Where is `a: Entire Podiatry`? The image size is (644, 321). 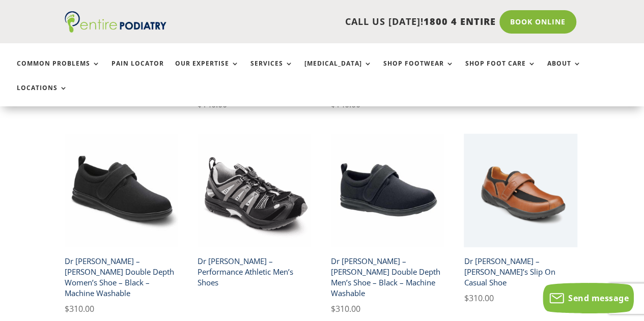
a: Entire Podiatry is located at coordinates (116, 29).